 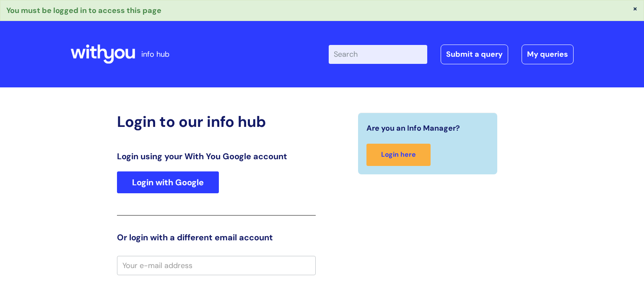 What do you see at coordinates (378, 54) in the screenshot?
I see `input: Search` at bounding box center [378, 54].